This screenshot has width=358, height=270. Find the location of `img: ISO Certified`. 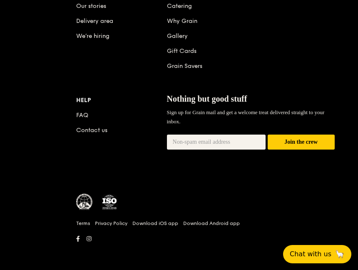

img: ISO Certified is located at coordinates (109, 202).